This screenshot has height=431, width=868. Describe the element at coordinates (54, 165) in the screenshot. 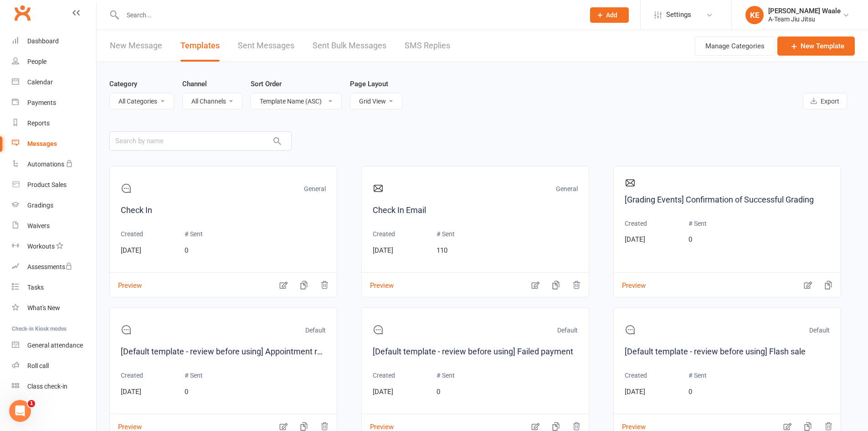

I see `a: Automations` at that location.